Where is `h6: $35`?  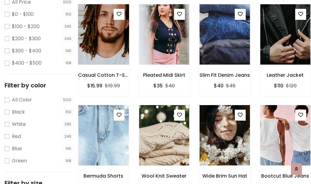 h6: $35 is located at coordinates (158, 85).